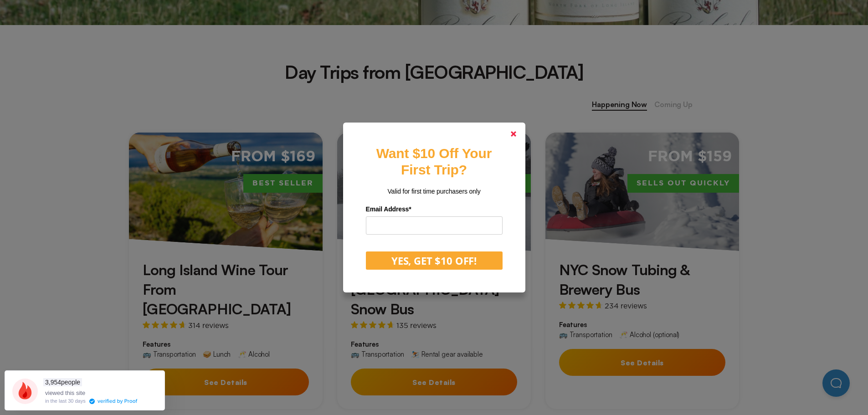 The image size is (868, 415). What do you see at coordinates (410, 209) in the screenshot?
I see `span: Required` at bounding box center [410, 209].